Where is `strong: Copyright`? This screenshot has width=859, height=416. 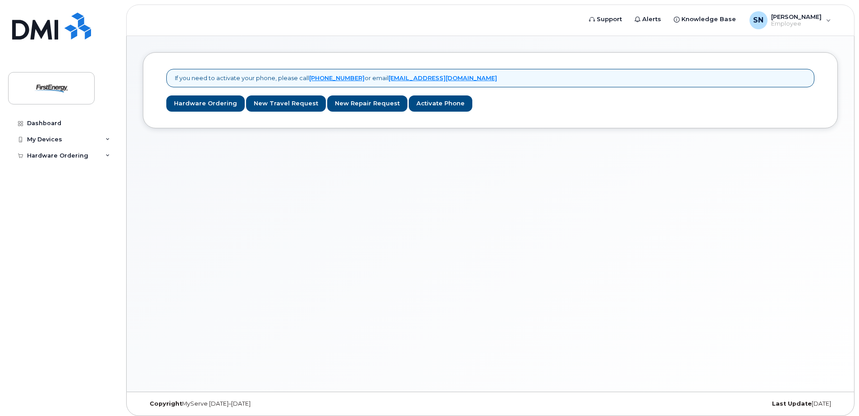
strong: Copyright is located at coordinates (166, 404).